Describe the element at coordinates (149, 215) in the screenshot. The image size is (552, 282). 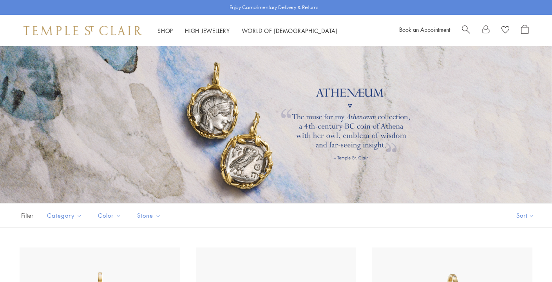
I see `button: Stone` at that location.